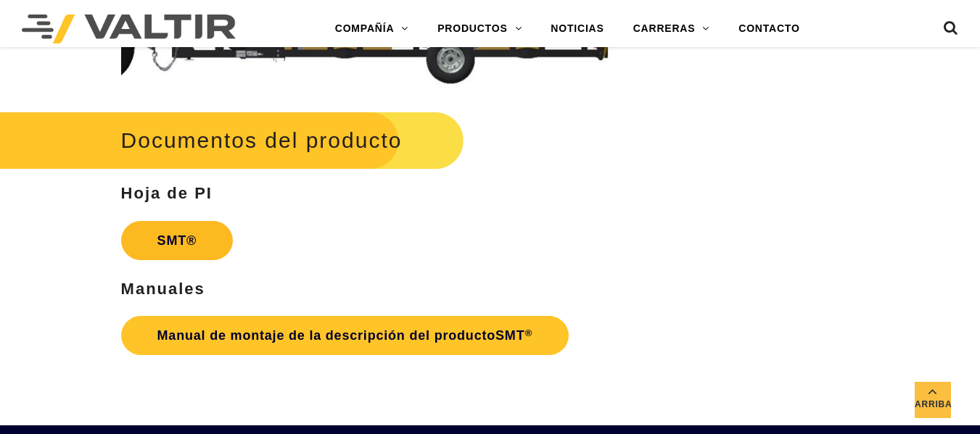  What do you see at coordinates (177, 241) in the screenshot?
I see `font: SMT®` at bounding box center [177, 241].